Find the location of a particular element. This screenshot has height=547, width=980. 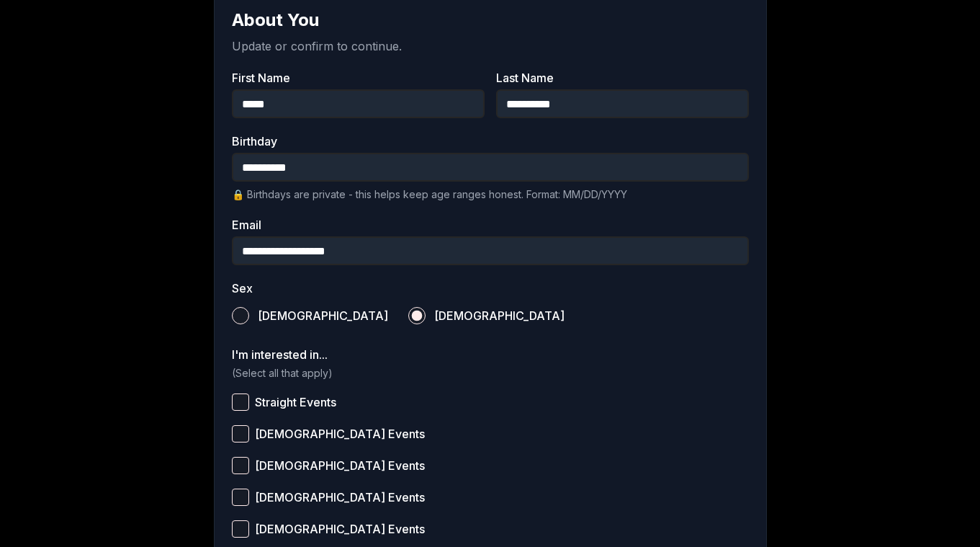

label: Sex is located at coordinates (491, 288).